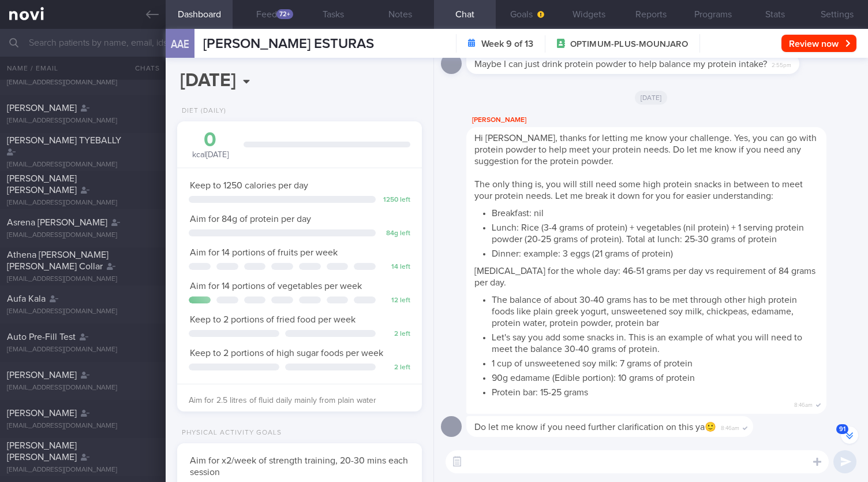  I want to click on button: 91, so click(850, 435).